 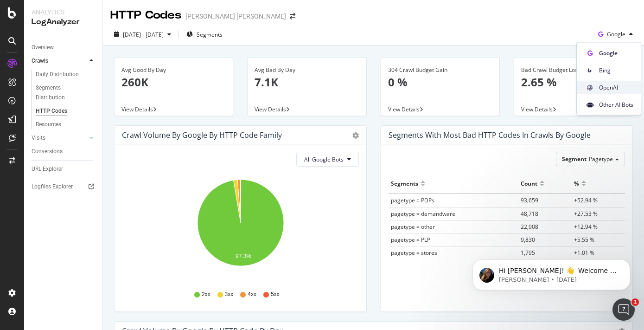 I want to click on a: Logfiles Explorer, so click(x=63, y=186).